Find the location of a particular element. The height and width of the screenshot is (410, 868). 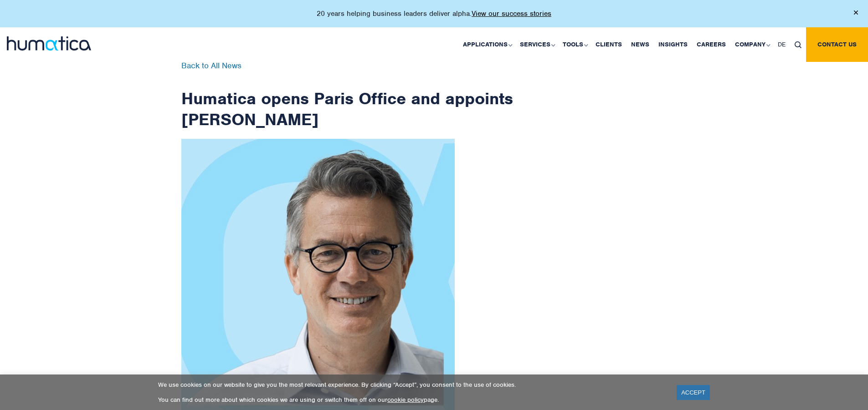

img: logo is located at coordinates (49, 43).